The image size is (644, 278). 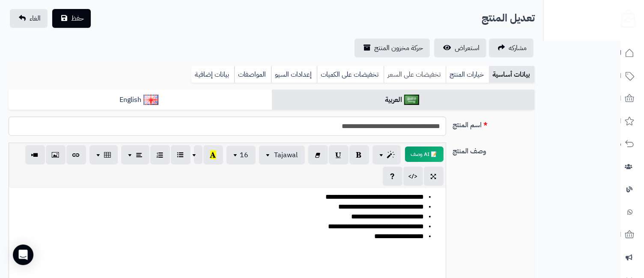 I want to click on span: مشاركه, so click(x=517, y=48).